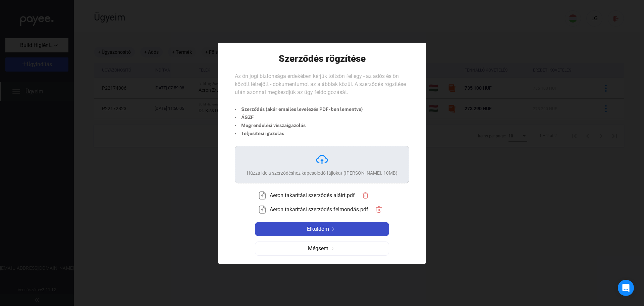 The width and height of the screenshot is (644, 306). I want to click on span: Mégsem, so click(318, 248).